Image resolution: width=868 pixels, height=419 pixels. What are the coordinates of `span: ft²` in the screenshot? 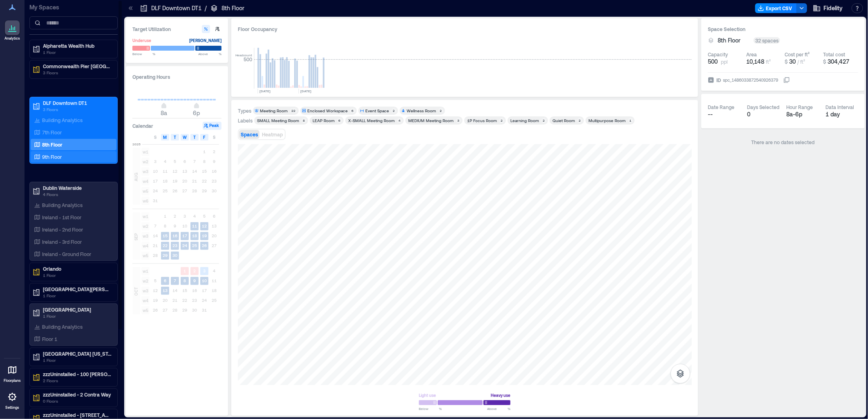 It's located at (768, 62).